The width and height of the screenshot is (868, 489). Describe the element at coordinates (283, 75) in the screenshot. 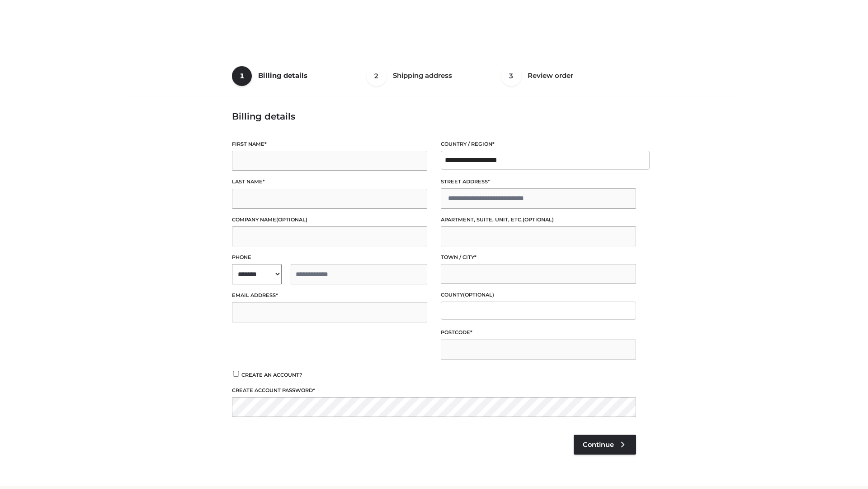

I see `span: Billing details` at that location.